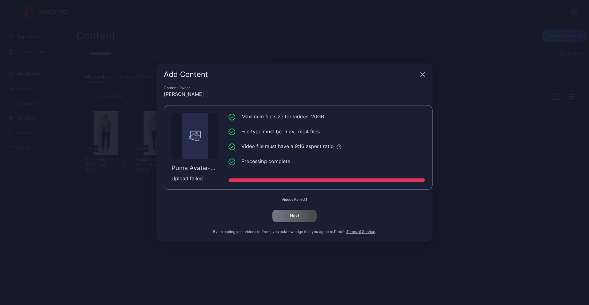  I want to click on li: Video file must have a 9:16 aspect ratio, so click(327, 146).